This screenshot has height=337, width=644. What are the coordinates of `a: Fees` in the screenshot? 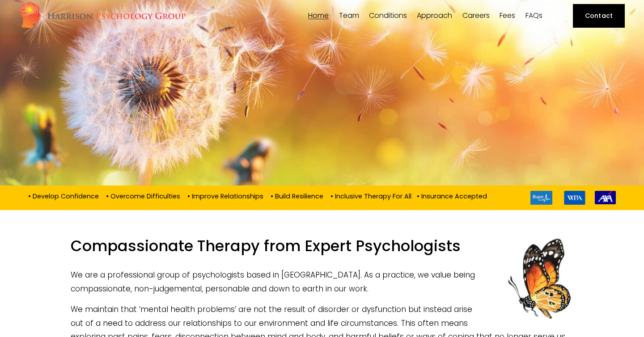 It's located at (507, 15).